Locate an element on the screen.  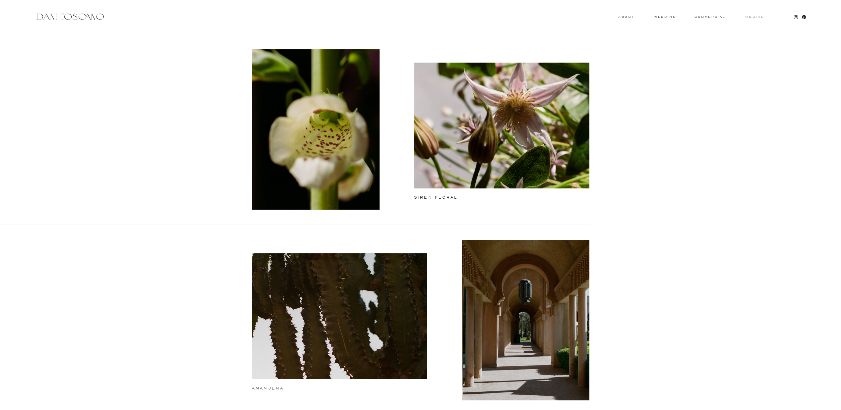
h3: About is located at coordinates (626, 17).